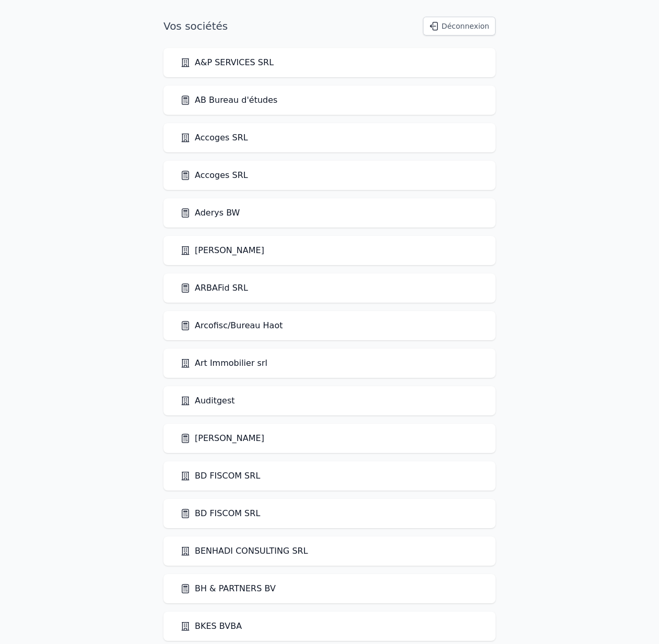 This screenshot has height=644, width=659. What do you see at coordinates (459, 26) in the screenshot?
I see `button: Déconnexion` at bounding box center [459, 26].